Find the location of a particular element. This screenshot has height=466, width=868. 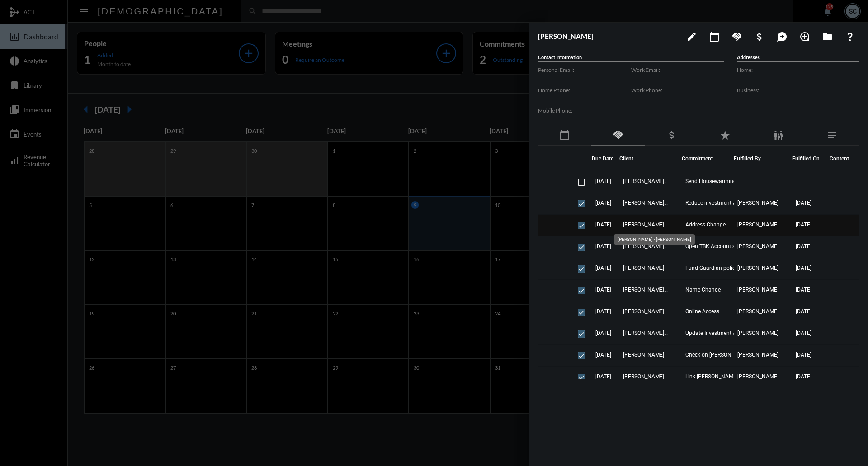

label: Home Phone: is located at coordinates (584, 90).